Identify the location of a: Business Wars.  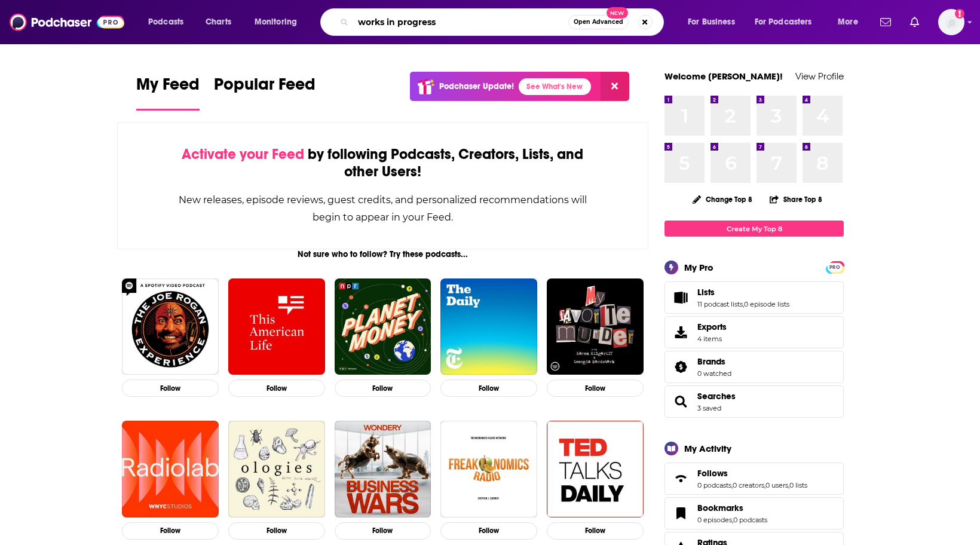
(384, 470).